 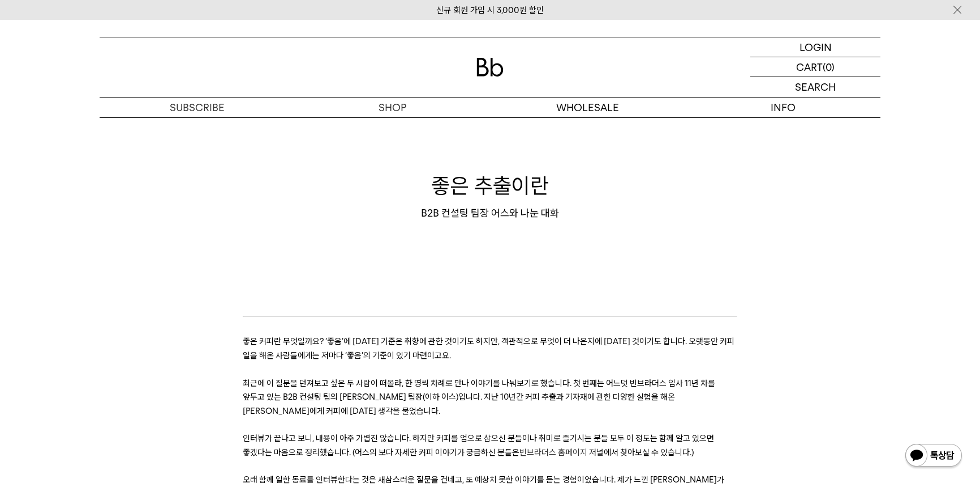 I want to click on p: SHOP, so click(x=392, y=107).